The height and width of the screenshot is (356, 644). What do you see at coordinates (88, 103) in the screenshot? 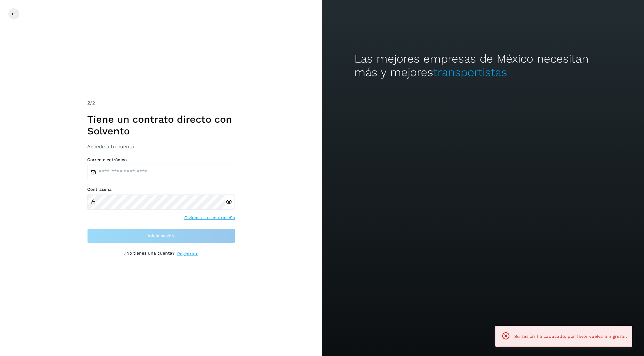
I see `span: 2` at bounding box center [88, 103].